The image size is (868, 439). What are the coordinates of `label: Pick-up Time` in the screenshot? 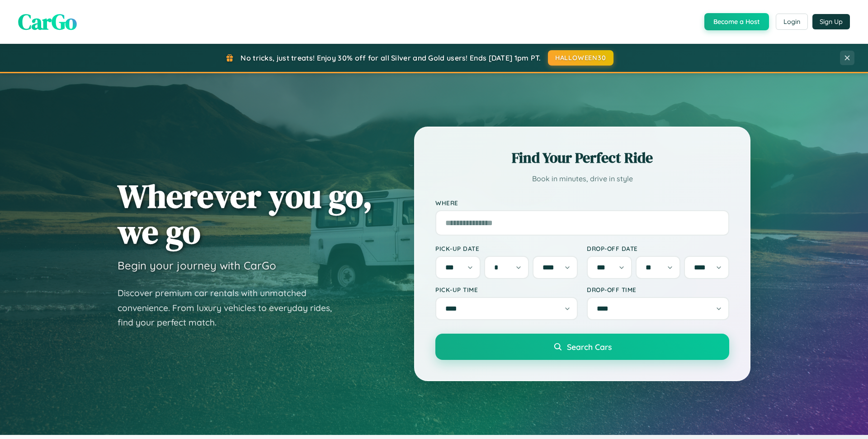 It's located at (507, 289).